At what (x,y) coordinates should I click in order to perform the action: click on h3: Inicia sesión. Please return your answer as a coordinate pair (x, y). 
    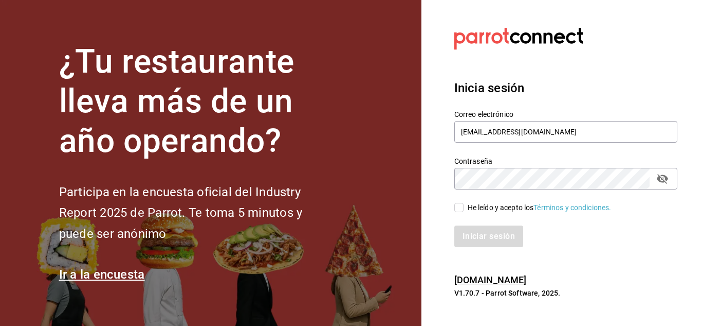
    Looking at the image, I should click on (566, 88).